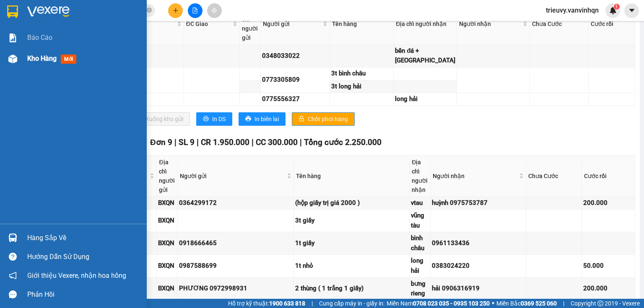 The width and height of the screenshot is (644, 308). Describe the element at coordinates (438, 304) in the screenshot. I see `span: Miền Nam` at that location.